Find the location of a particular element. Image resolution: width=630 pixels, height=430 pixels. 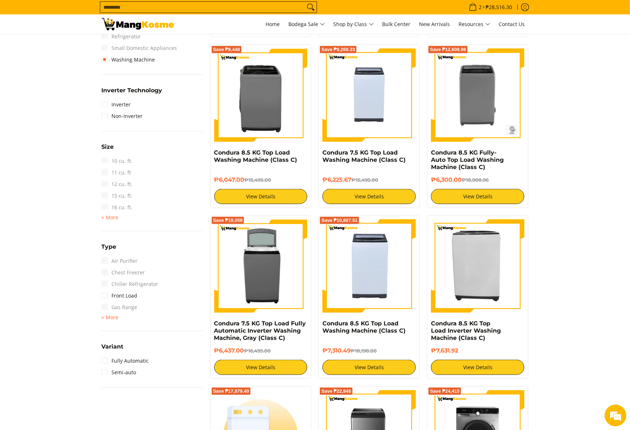

a: Contact Us is located at coordinates (512, 24).